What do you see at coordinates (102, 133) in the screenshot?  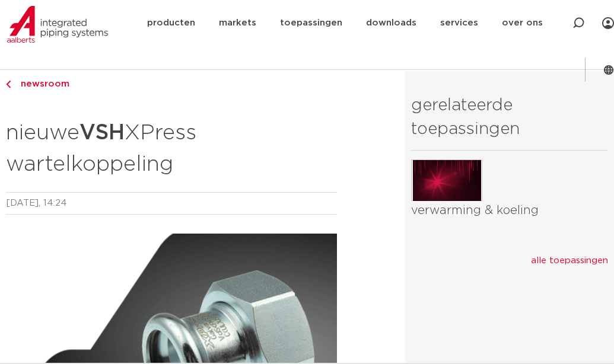 I see `strong: VSH` at bounding box center [102, 133].